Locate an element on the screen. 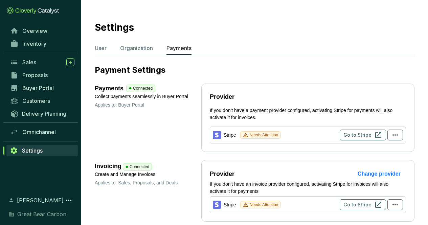 The height and width of the screenshot is (225, 428). h2: Settings is located at coordinates (114, 27).